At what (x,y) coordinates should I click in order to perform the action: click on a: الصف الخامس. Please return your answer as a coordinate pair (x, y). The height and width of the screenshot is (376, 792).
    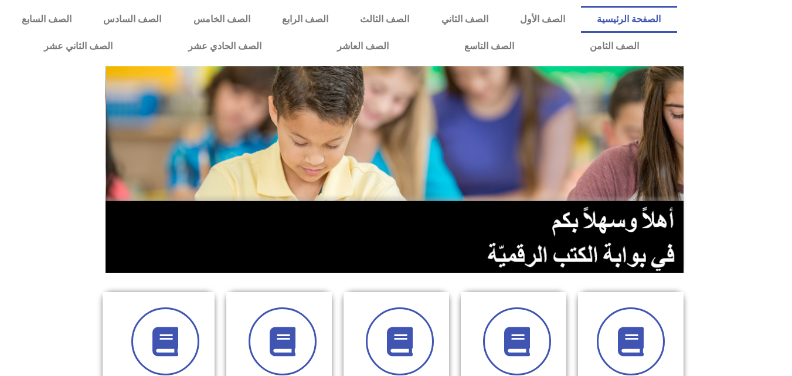
    Looking at the image, I should click on (222, 19).